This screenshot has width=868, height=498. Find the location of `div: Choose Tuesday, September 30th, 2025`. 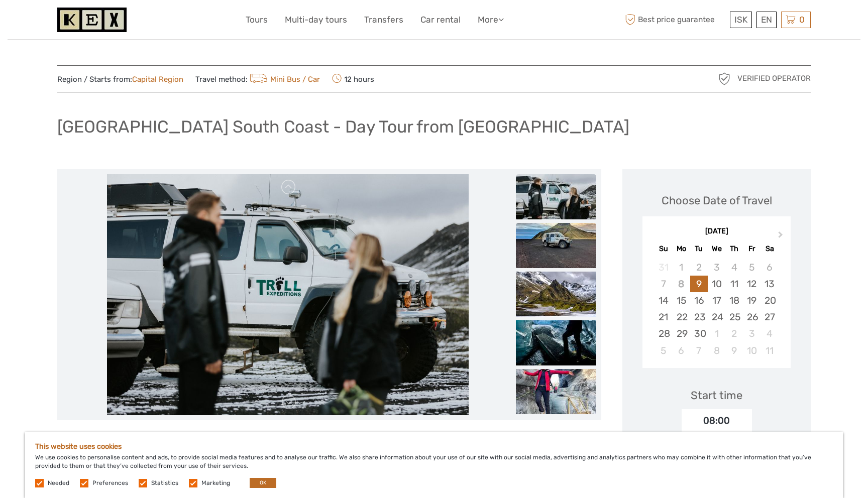

div: Choose Tuesday, September 30th, 2025 is located at coordinates (699, 333).